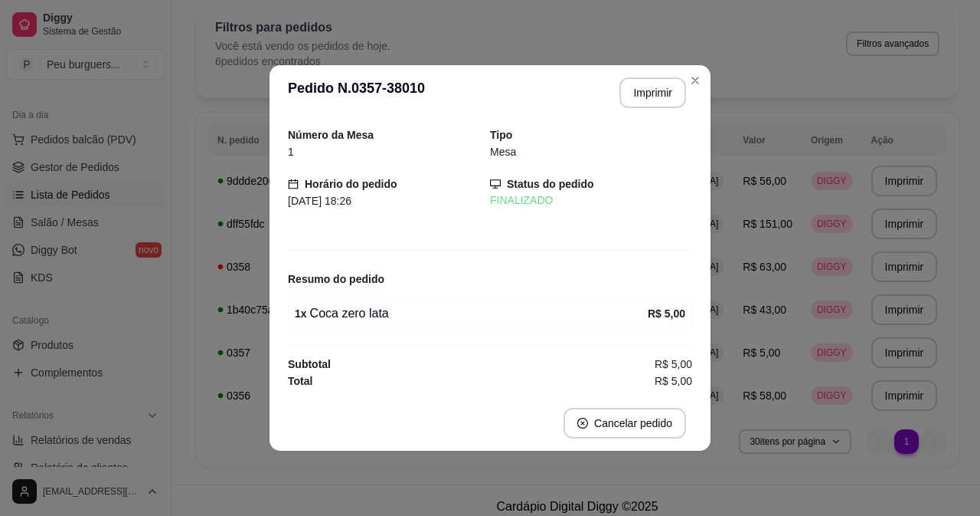 This screenshot has width=980, height=516. I want to click on strong: Total, so click(300, 381).